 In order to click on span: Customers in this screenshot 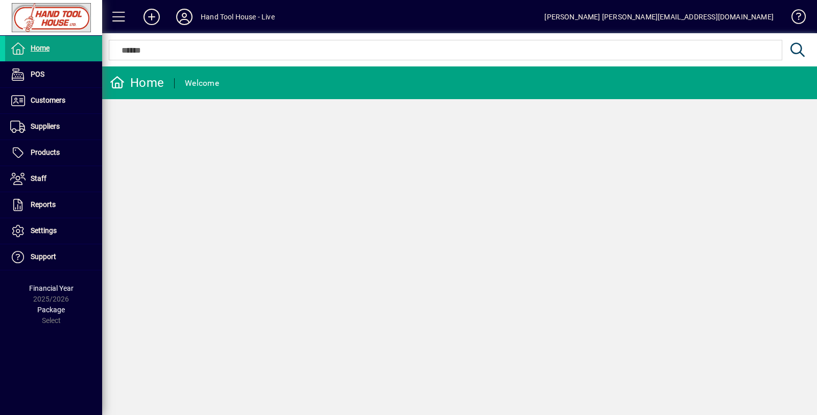, I will do `click(48, 100)`.